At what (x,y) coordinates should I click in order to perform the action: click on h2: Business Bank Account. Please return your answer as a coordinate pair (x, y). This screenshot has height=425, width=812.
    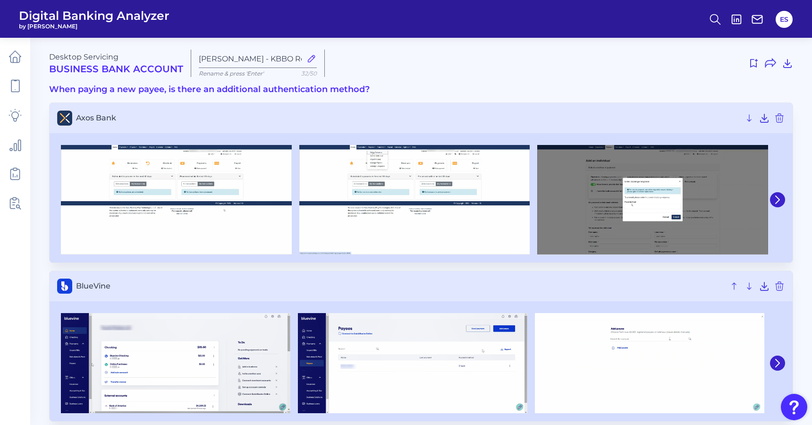
    Looking at the image, I should click on (116, 69).